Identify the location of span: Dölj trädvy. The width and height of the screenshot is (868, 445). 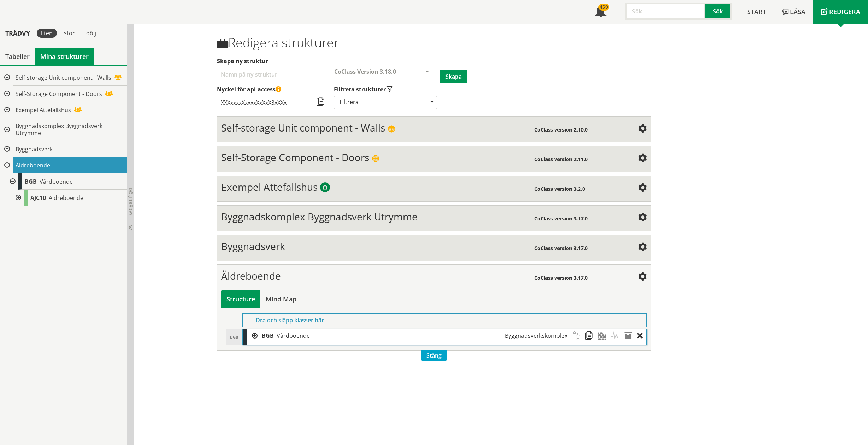
(130, 202).